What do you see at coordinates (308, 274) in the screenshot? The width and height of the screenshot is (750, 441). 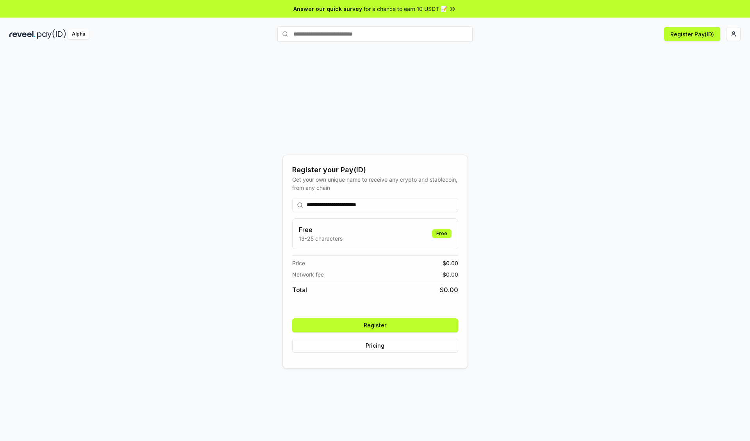 I see `span: Network fee` at bounding box center [308, 274].